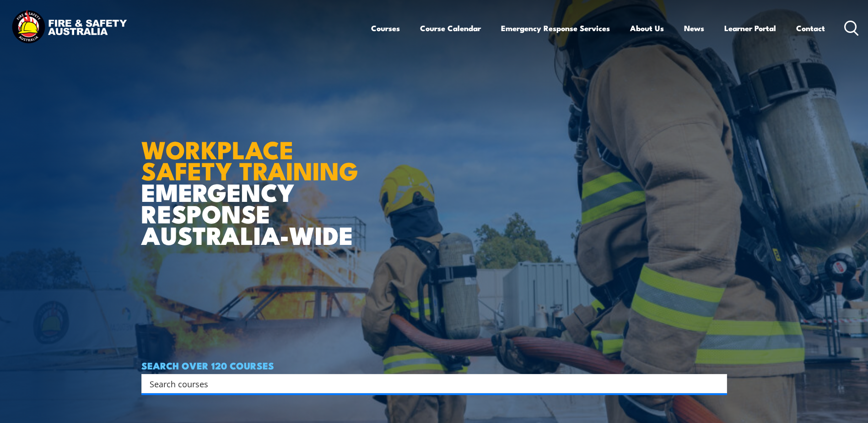  What do you see at coordinates (428, 384) in the screenshot?
I see `input: Search input` at bounding box center [428, 384].